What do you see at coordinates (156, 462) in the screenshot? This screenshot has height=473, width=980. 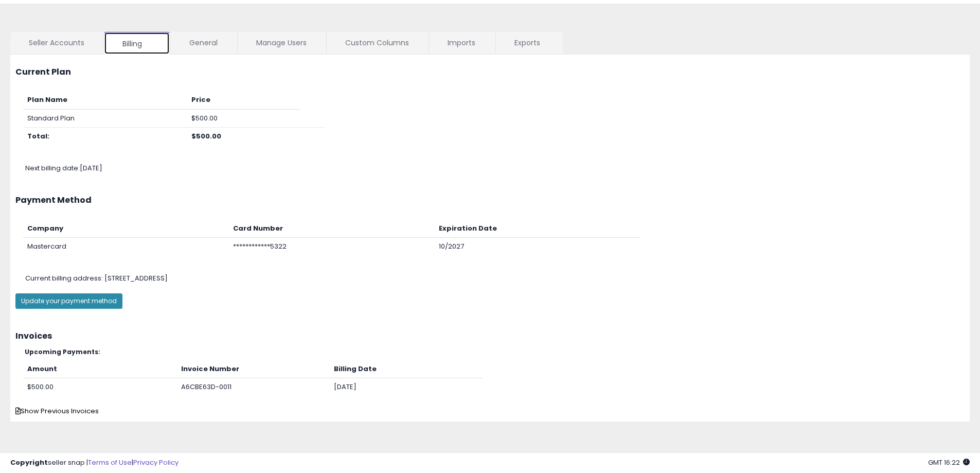 I see `a: Privacy Policy` at bounding box center [156, 462].